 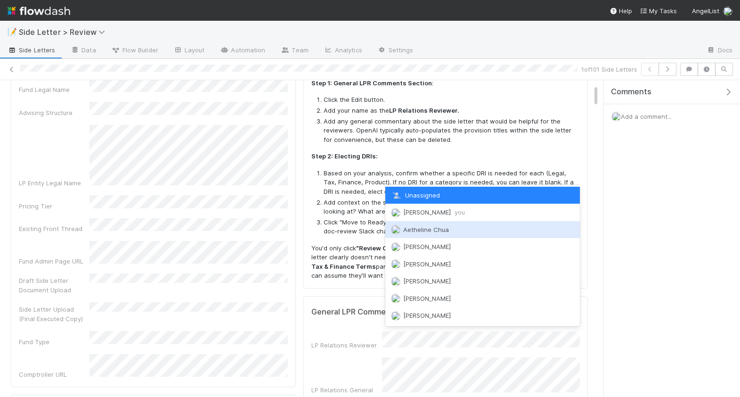 I want to click on a: Docs, so click(x=720, y=51).